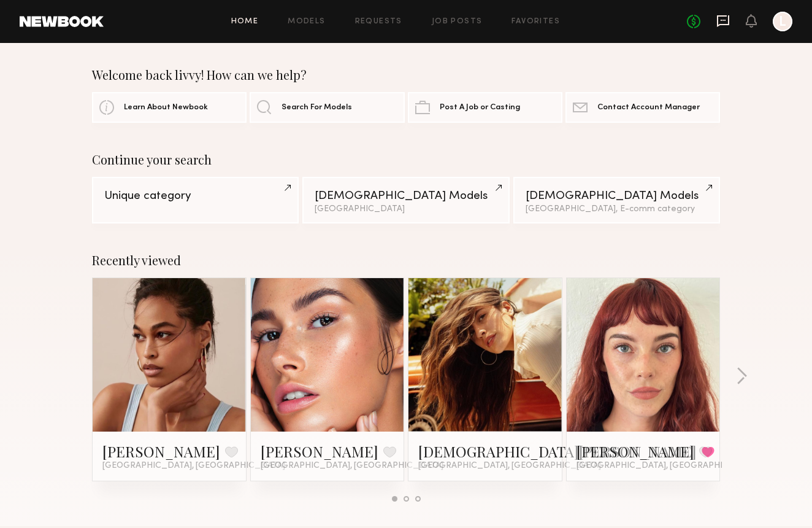  Describe the element at coordinates (306, 22) in the screenshot. I see `a: Models` at that location.